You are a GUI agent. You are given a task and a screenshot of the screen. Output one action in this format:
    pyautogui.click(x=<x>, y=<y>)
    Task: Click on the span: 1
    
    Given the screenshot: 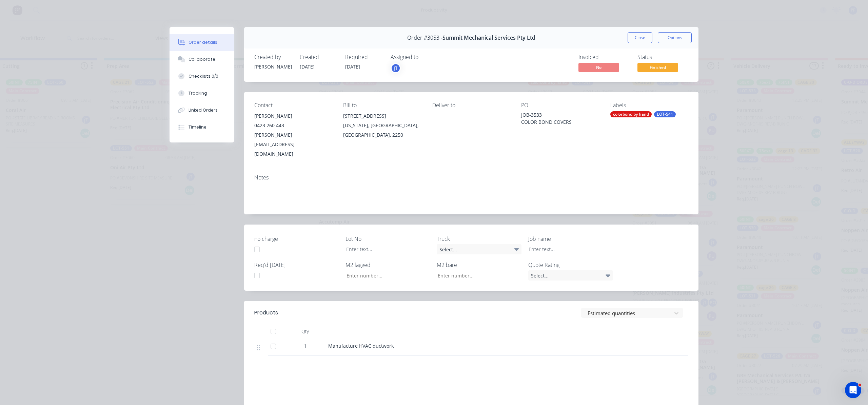 What is the action you would take?
    pyautogui.click(x=305, y=346)
    